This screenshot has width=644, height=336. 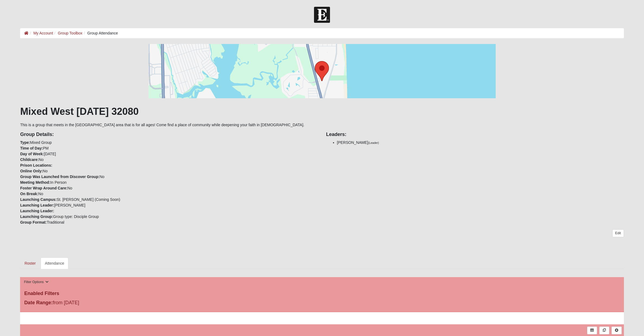 What do you see at coordinates (55, 263) in the screenshot?
I see `a: Attendance` at bounding box center [55, 263].